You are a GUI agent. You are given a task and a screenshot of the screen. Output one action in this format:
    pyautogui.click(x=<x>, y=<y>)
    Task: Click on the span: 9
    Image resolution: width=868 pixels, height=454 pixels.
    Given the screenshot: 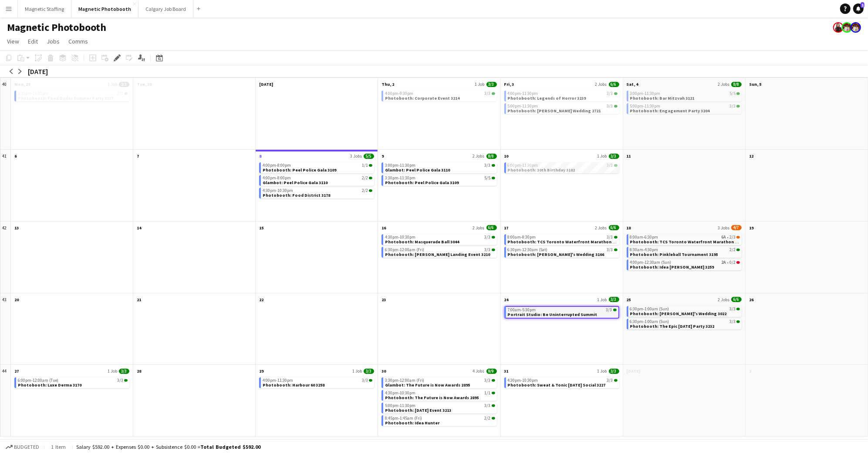 What is the action you would take?
    pyautogui.click(x=382, y=156)
    